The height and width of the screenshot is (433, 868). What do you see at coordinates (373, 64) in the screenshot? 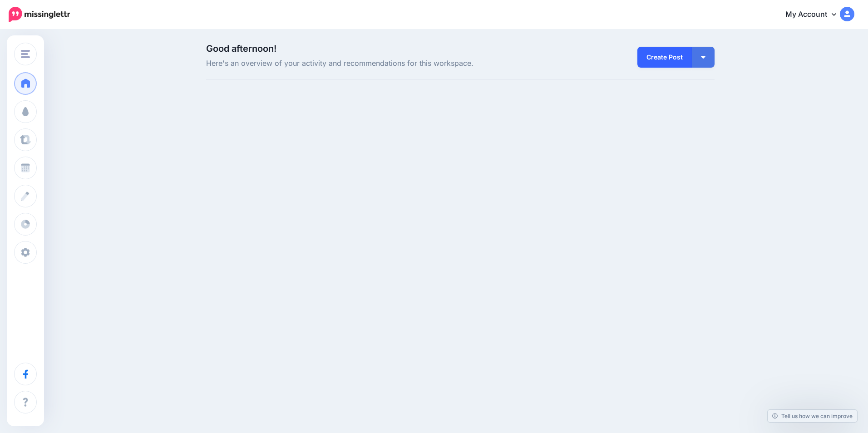
I see `span: Here's an overview of your activity and recommendations for this workspace.` at bounding box center [373, 64].